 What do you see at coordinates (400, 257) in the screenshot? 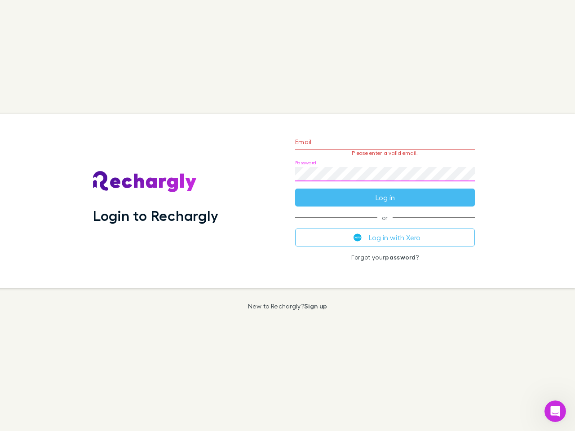
I see `a: password` at bounding box center [400, 257].